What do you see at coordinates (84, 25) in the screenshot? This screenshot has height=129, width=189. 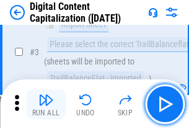 I see `div: Import Sheet` at bounding box center [84, 25].